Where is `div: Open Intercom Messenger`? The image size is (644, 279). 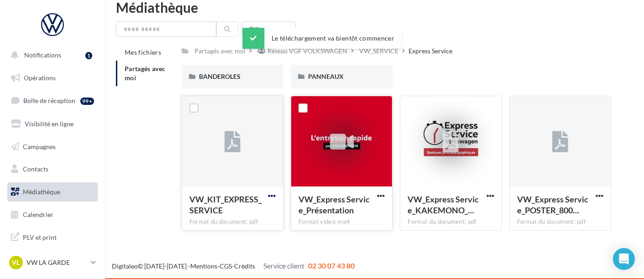 div: Open Intercom Messenger is located at coordinates (624, 259).